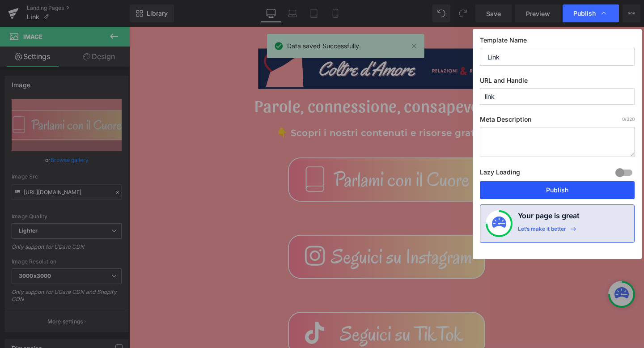 This screenshot has width=644, height=348. Describe the element at coordinates (542, 231) in the screenshot. I see `div: Let’s make it better` at that location.